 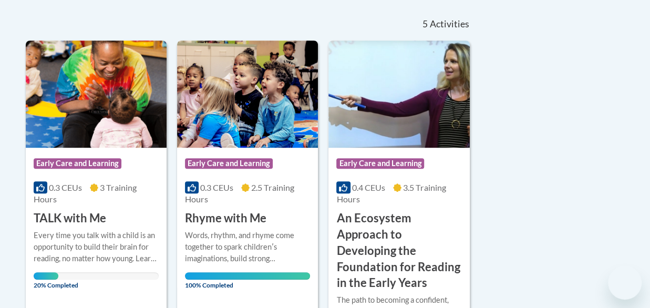 I want to click on h3: An Ecosystem Approach to Developing the Foundation for Reading in the Early Years, so click(x=399, y=251).